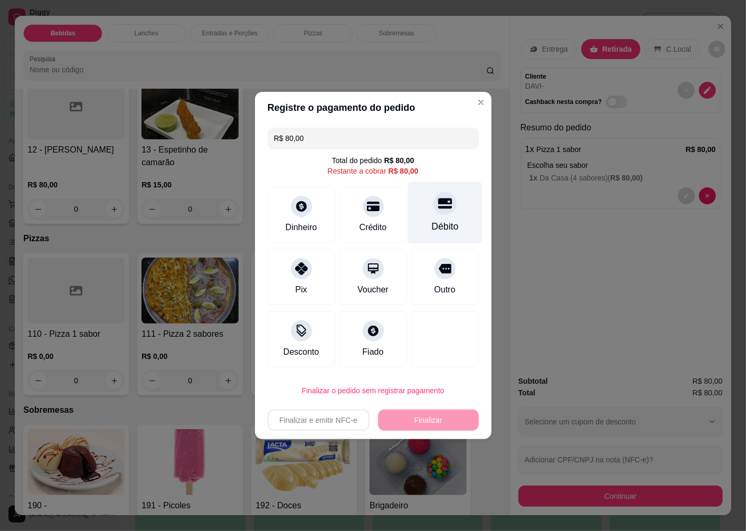 The width and height of the screenshot is (746, 531). What do you see at coordinates (373, 391) in the screenshot?
I see `button: Finalizar o pedido sem registrar pagamento` at bounding box center [373, 391].